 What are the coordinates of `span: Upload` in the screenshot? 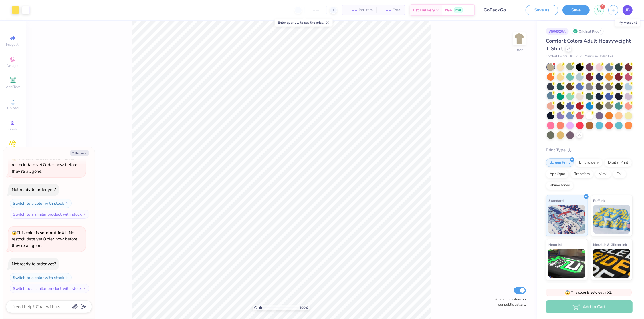 It's located at (13, 108).